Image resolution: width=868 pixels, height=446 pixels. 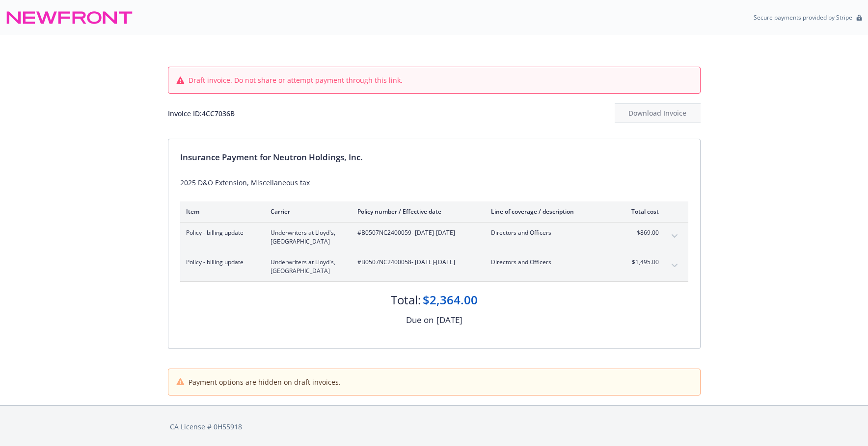 What do you see at coordinates (434, 157) in the screenshot?
I see `div: Insurance Payment for Neutron Holdings, Inc.` at bounding box center [434, 157].